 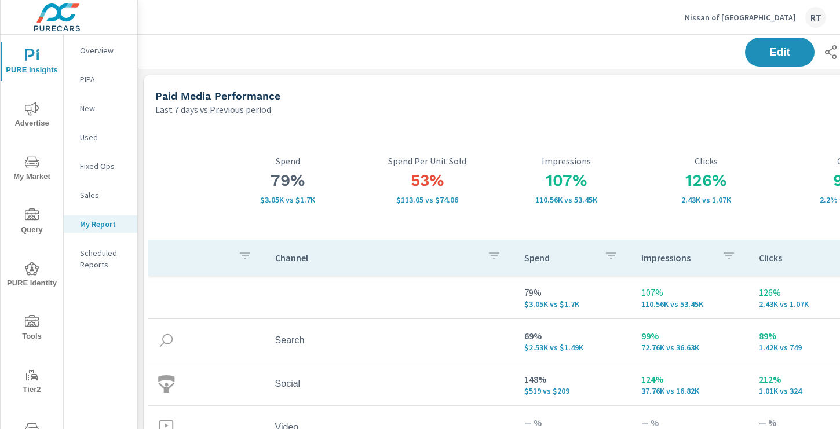 What do you see at coordinates (574, 348) in the screenshot?
I see `p: $2.53K vs $1.49K` at bounding box center [574, 348].